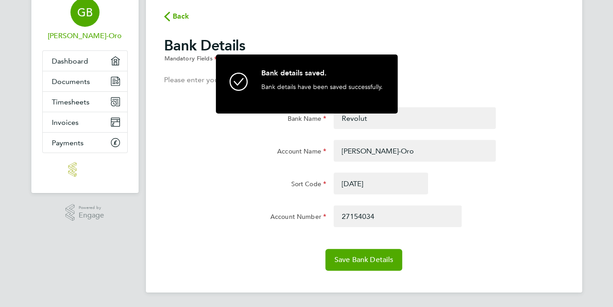  What do you see at coordinates (364, 59) in the screenshot?
I see `div: Mandatory Fields` at bounding box center [364, 59].